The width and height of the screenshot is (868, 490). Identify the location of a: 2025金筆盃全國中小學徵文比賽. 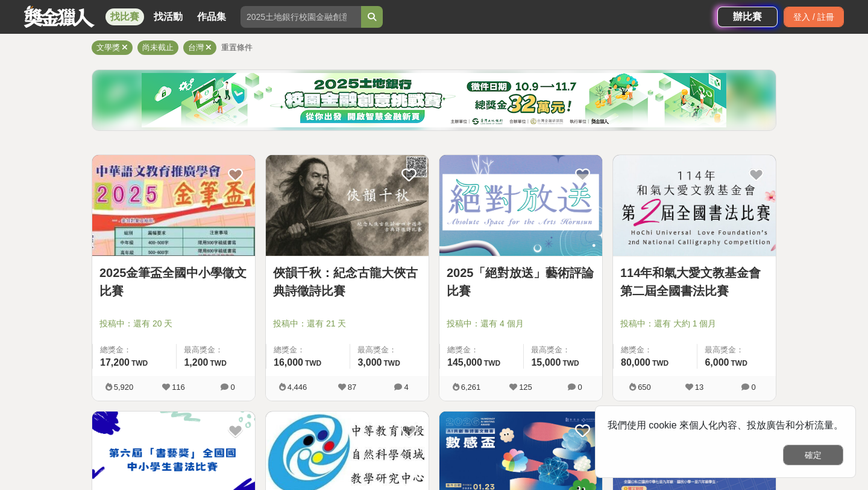
(174, 282).